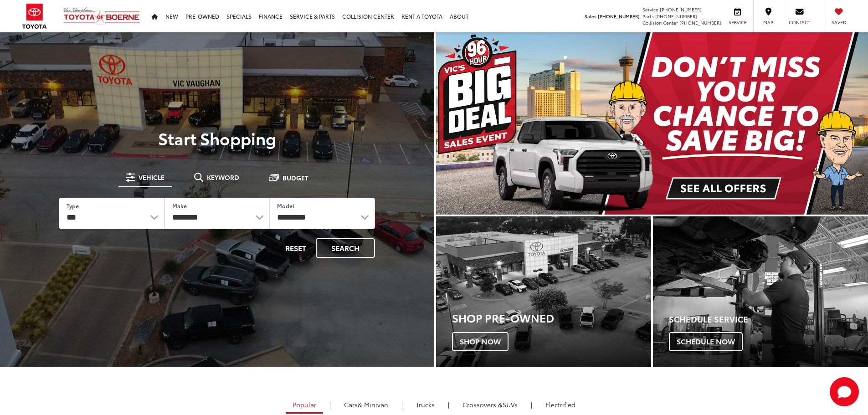 This screenshot has height=415, width=868. Describe the element at coordinates (72, 206) in the screenshot. I see `label: Type` at that location.